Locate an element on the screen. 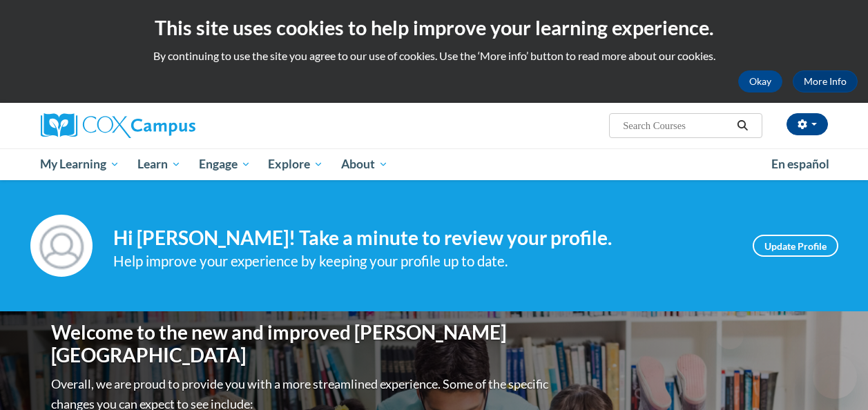 Image resolution: width=868 pixels, height=410 pixels. a: More Info is located at coordinates (826, 82).